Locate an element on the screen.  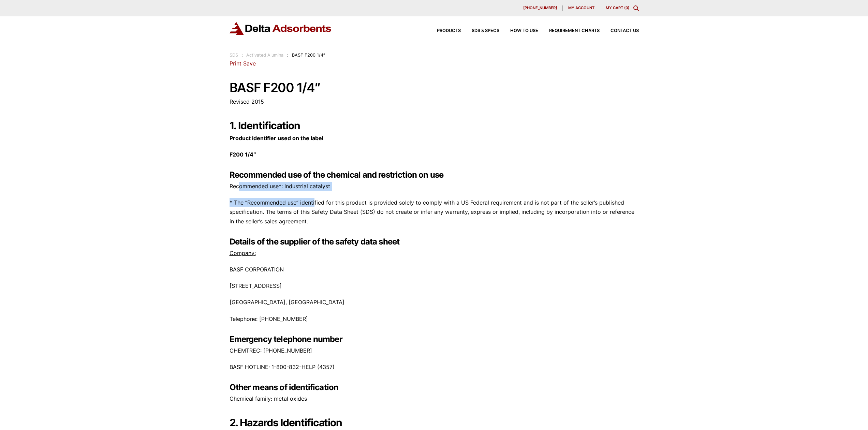
a: Print is located at coordinates (235, 64).